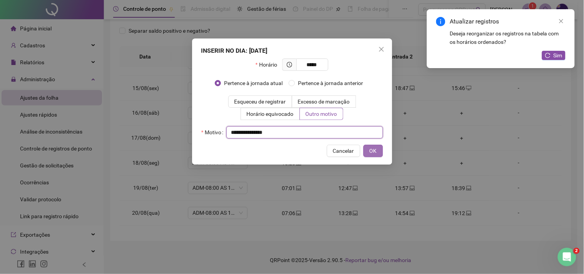 This screenshot has width=584, height=274. Describe the element at coordinates (330, 83) in the screenshot. I see `span: Pertence à jornada anterior` at that location.